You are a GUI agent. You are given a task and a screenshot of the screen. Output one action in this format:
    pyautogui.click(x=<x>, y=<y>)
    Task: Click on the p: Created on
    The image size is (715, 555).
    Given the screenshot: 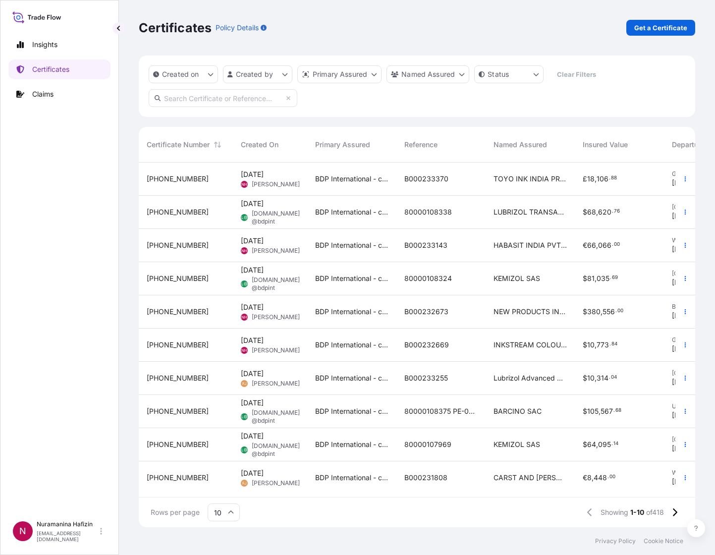 What is the action you would take?
    pyautogui.click(x=180, y=74)
    